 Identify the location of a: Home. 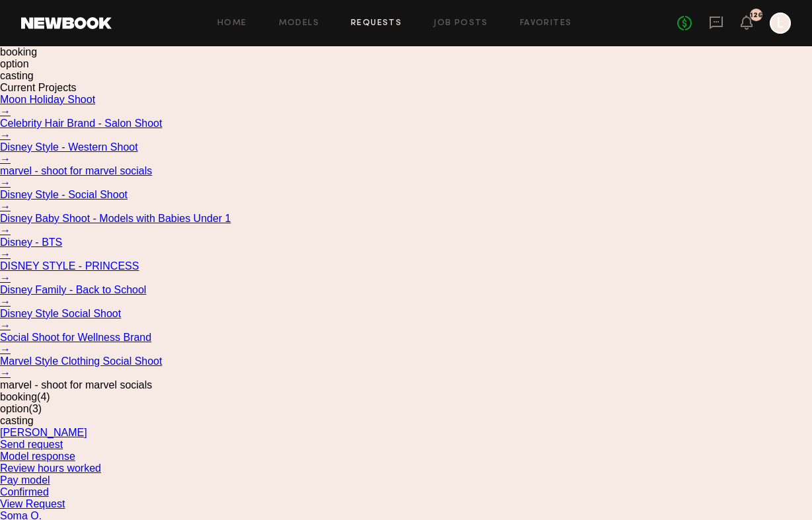
(232, 23).